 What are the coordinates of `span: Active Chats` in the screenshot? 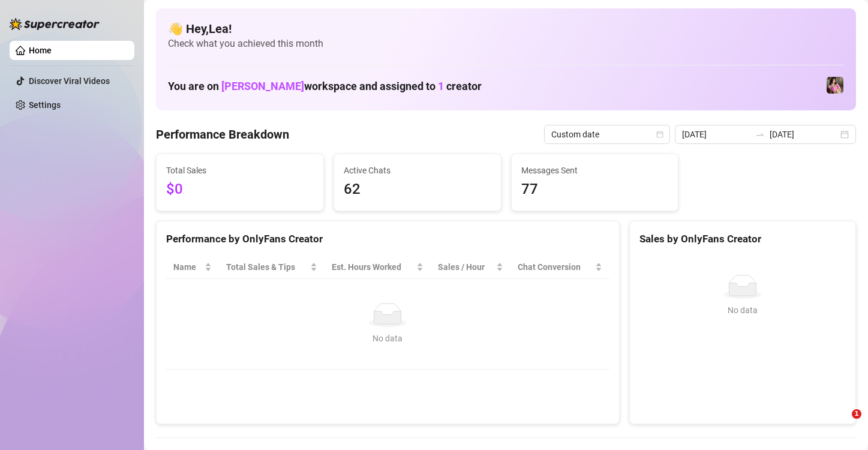 It's located at (417, 170).